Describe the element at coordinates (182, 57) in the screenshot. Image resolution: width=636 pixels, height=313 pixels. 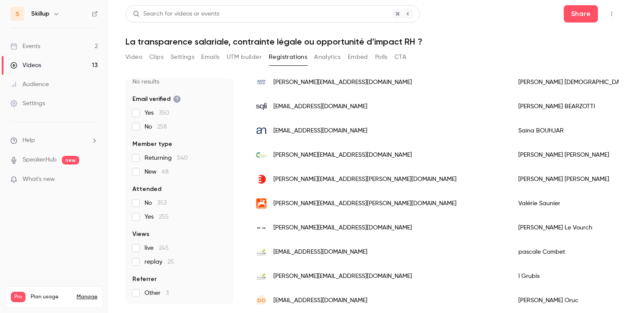
I see `button: Settings` at that location.